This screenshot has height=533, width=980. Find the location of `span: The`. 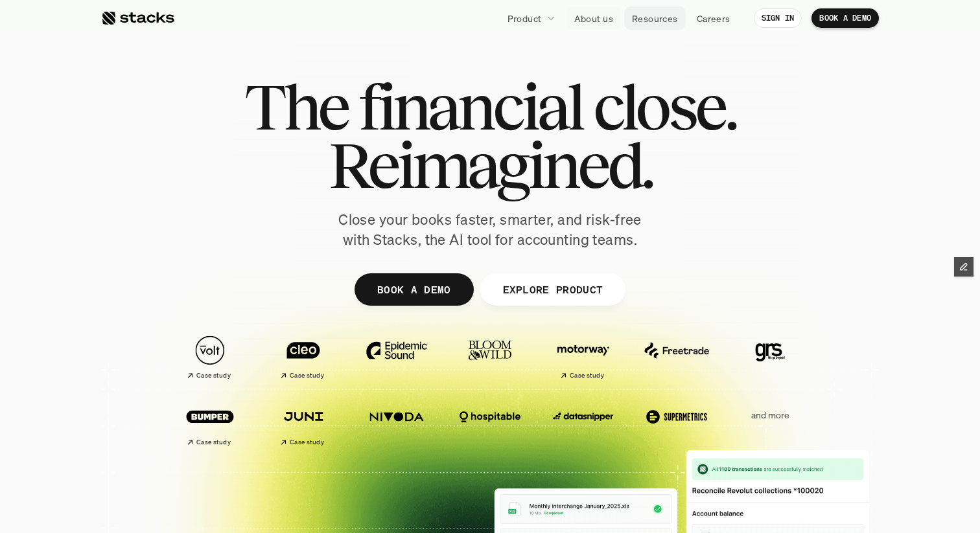

span: The is located at coordinates (295, 106).